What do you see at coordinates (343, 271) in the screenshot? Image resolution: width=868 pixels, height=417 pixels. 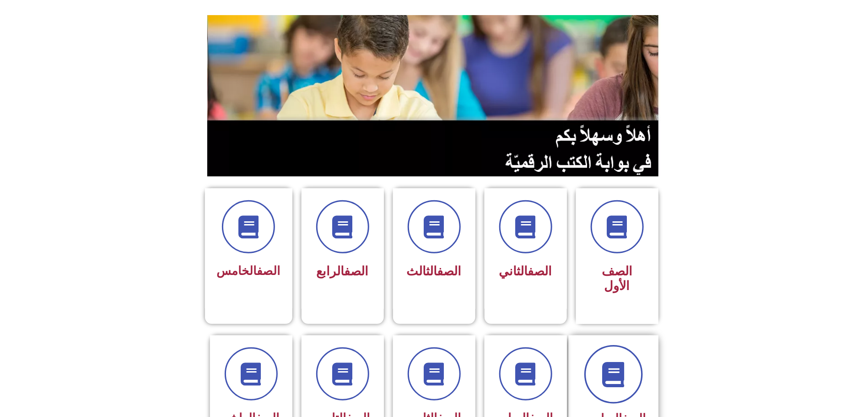 I see `span: الرابع` at bounding box center [343, 271].